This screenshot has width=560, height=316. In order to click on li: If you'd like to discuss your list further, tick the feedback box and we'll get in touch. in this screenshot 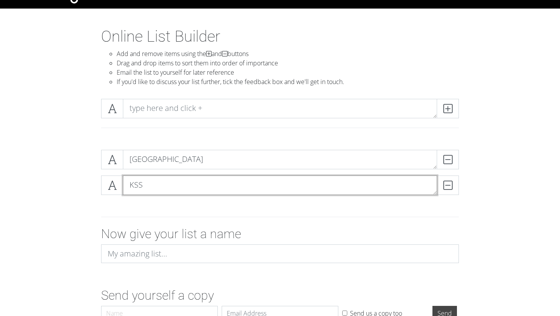, I will do `click(288, 82)`.